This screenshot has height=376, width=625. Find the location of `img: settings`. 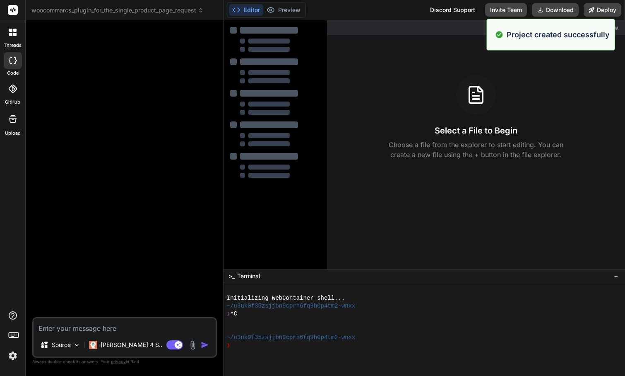

img: settings is located at coordinates (13, 355).